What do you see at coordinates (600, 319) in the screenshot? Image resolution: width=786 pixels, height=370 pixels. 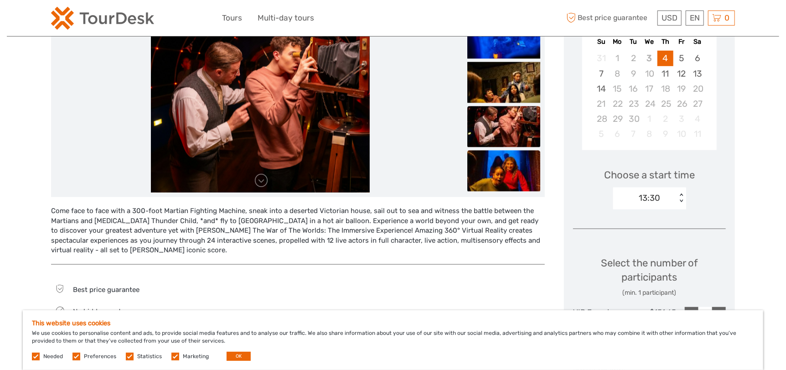 I see `div: VIP Experience` at bounding box center [600, 319].